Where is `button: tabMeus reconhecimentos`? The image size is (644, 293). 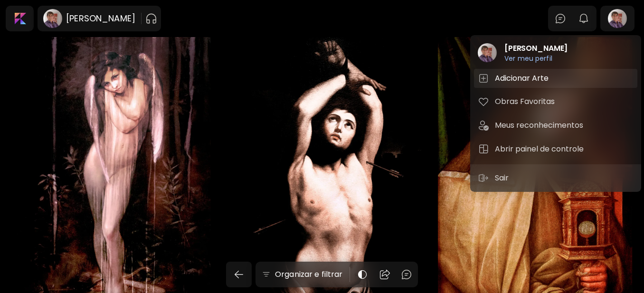
button: tabMeus reconhecimentos is located at coordinates (556, 125).